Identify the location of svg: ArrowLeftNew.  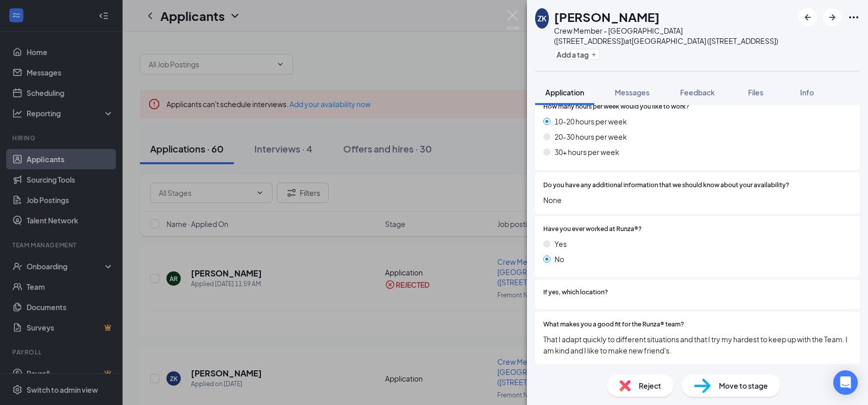
(808, 17).